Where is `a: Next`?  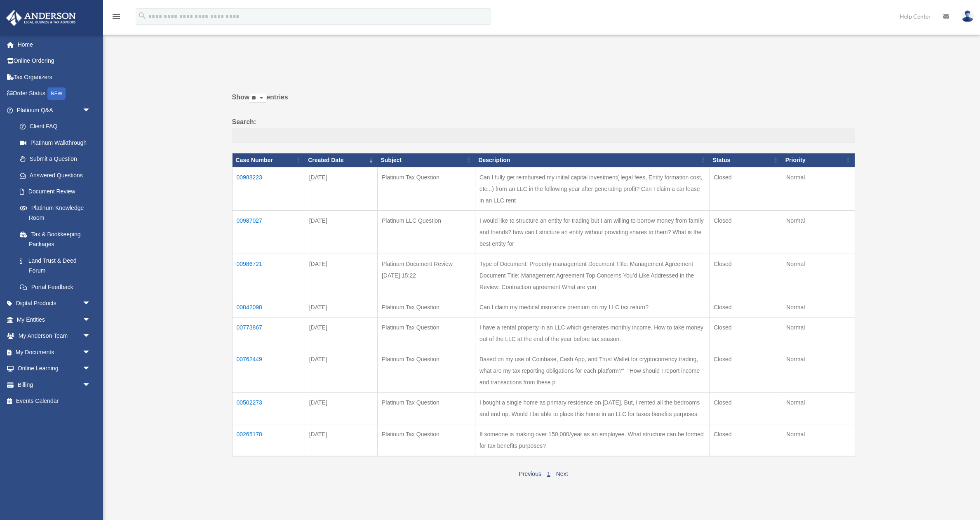 a: Next is located at coordinates (562, 474).